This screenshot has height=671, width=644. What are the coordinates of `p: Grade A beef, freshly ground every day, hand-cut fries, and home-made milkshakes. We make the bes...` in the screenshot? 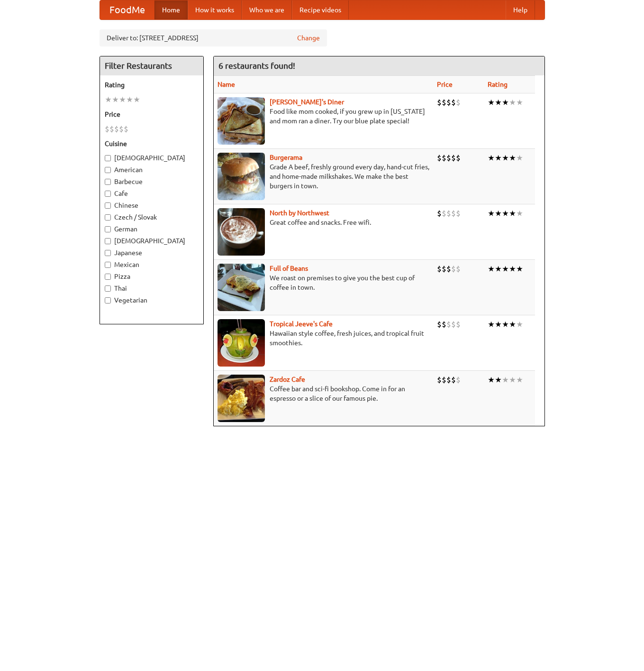 It's located at (323, 177).